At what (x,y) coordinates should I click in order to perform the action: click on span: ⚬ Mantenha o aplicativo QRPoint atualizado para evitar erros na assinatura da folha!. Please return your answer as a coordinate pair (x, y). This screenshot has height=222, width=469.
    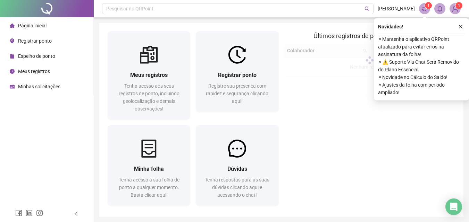
    Looking at the image, I should click on (421, 47).